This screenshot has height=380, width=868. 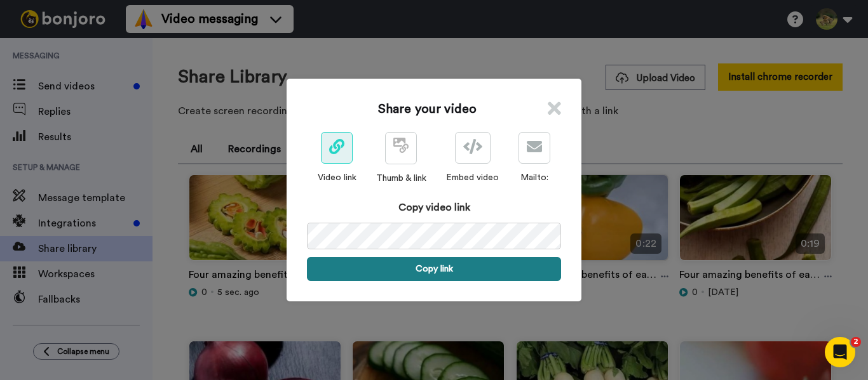 I want to click on span: 2, so click(x=856, y=342).